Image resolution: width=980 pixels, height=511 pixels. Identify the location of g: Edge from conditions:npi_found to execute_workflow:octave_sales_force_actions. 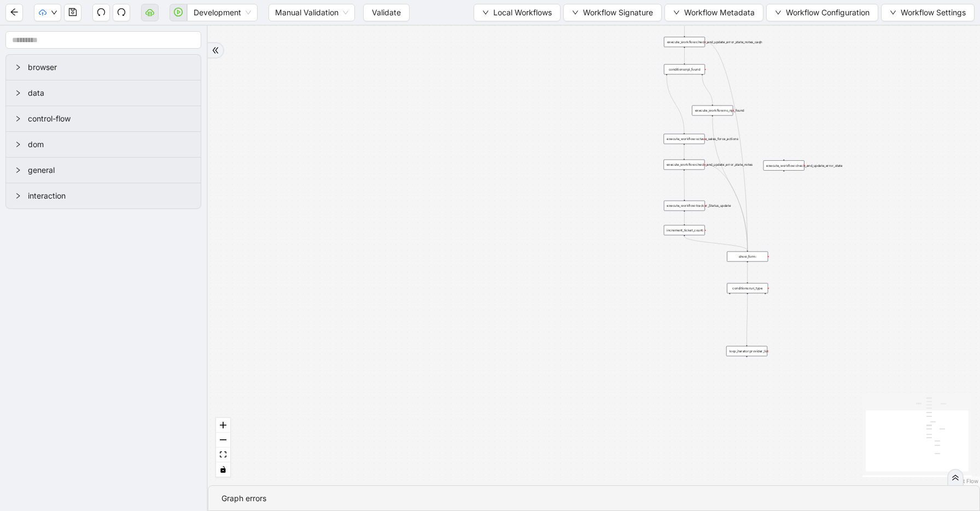
(676, 104).